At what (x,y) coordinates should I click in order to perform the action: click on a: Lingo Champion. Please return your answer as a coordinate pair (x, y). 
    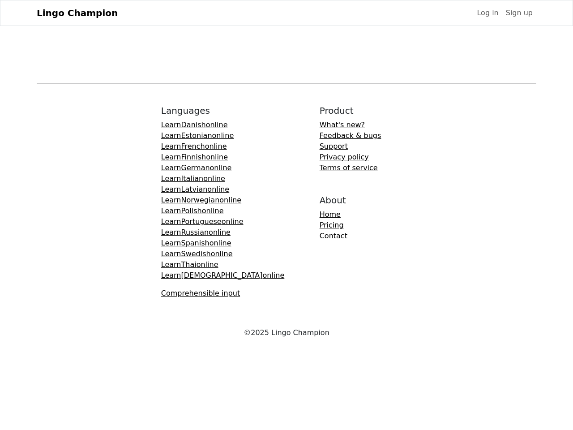
    Looking at the image, I should click on (77, 13).